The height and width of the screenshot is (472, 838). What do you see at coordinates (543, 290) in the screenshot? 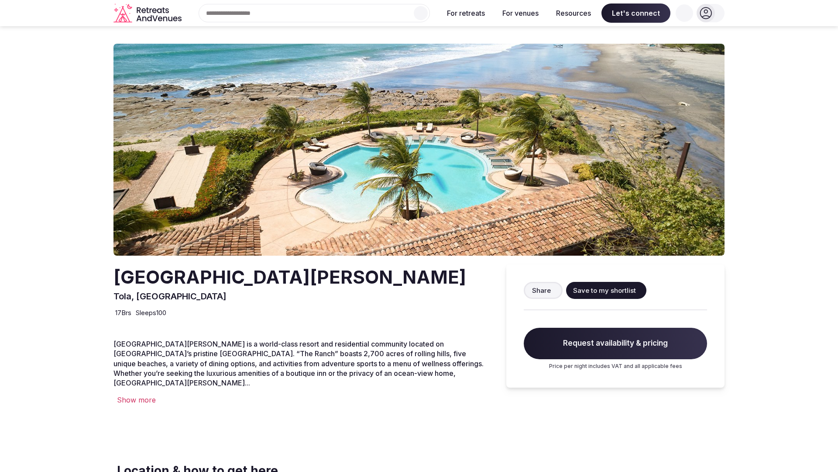
I see `button: Share` at bounding box center [543, 290].